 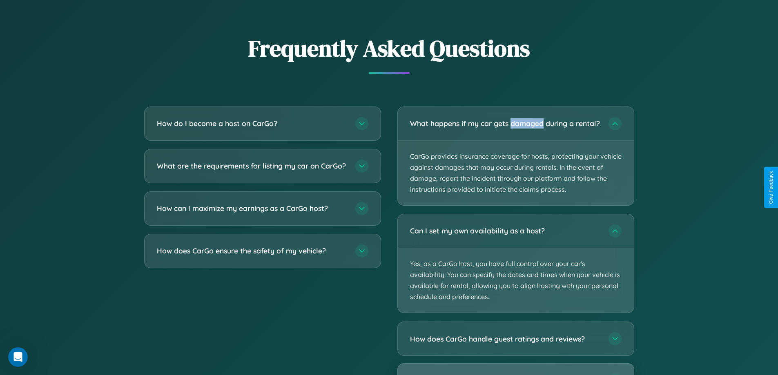 I want to click on p: Yes, as a CarGo host, you have full control over your car's availability. You can specify the dat..., so click(x=516, y=281).